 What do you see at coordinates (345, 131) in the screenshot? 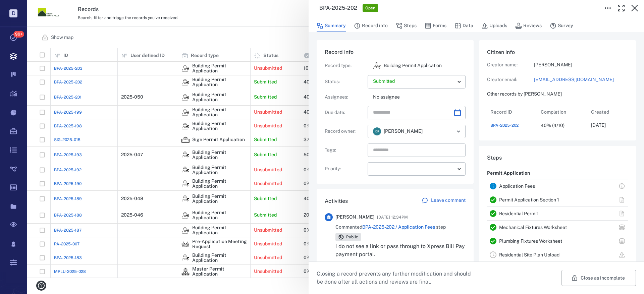
I see `p: Record owner :` at bounding box center [345, 131].